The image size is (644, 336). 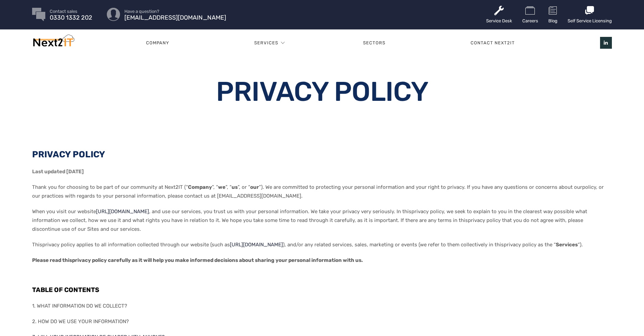 I want to click on strong: our, so click(x=255, y=187).